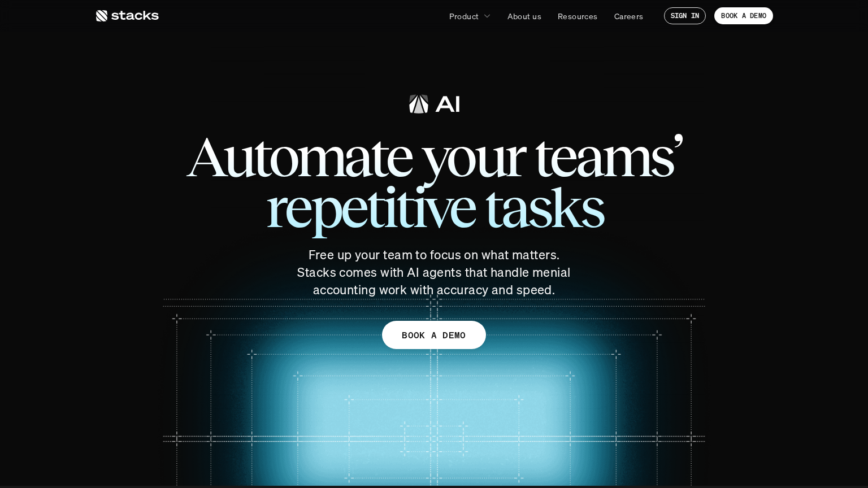 Image resolution: width=868 pixels, height=488 pixels. What do you see at coordinates (629, 16) in the screenshot?
I see `a: Careers` at bounding box center [629, 16].